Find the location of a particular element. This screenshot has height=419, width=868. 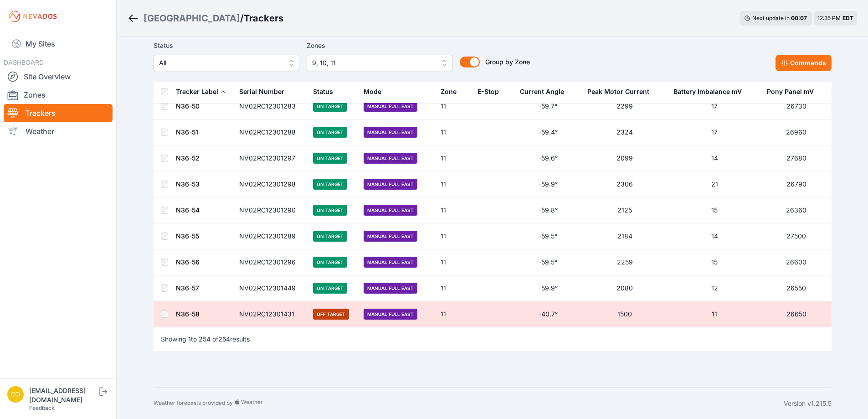

span: 1 is located at coordinates (190, 339).